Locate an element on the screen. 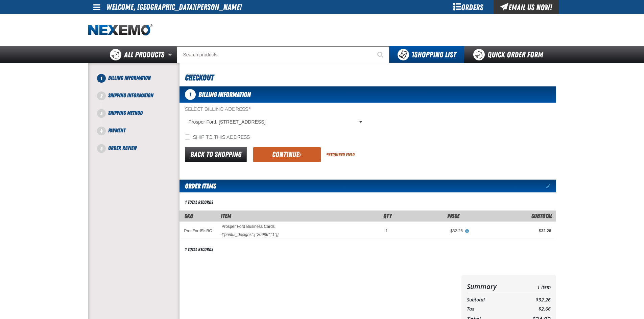  a: Home is located at coordinates (120, 30).